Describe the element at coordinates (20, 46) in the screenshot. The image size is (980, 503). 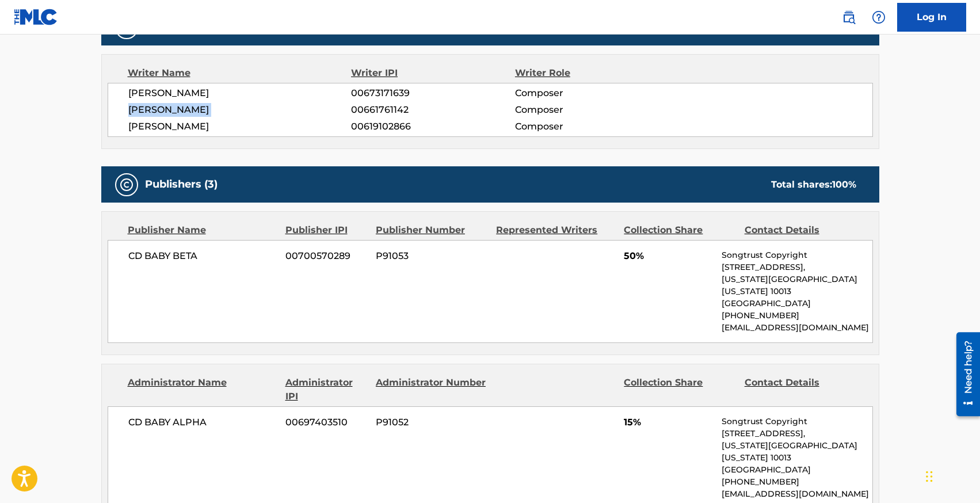
I see `div: Open Resource Center` at that location.